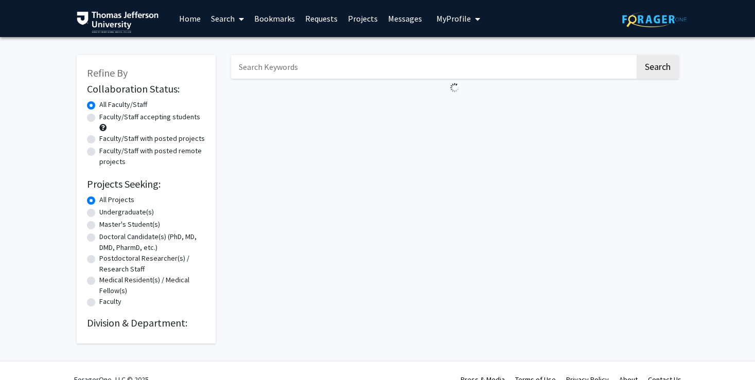  Describe the element at coordinates (152, 242) in the screenshot. I see `label: Doctoral Candidate(s) (PhD, MD, DMD, PharmD, etc.)` at that location.